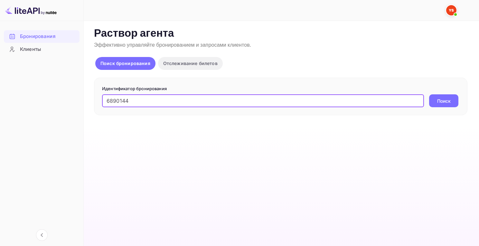 The width and height of the screenshot is (479, 246). What do you see at coordinates (31, 10) in the screenshot?
I see `img: Логотип LiteAPI` at bounding box center [31, 10].